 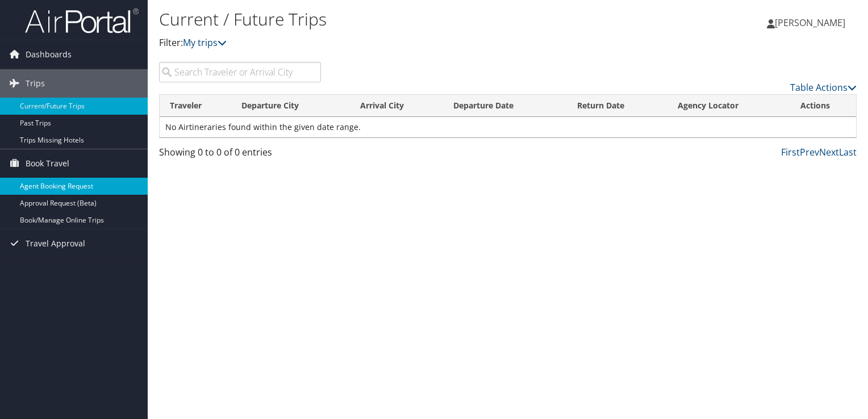 I want to click on th: Traveler: activate to sort column ascending, so click(x=195, y=105).